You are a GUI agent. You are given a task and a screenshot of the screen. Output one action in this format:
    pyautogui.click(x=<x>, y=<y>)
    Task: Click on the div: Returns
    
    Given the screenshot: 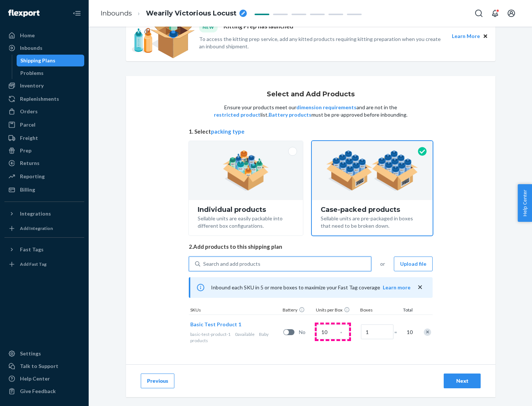 What is the action you would take?
    pyautogui.click(x=30, y=163)
    